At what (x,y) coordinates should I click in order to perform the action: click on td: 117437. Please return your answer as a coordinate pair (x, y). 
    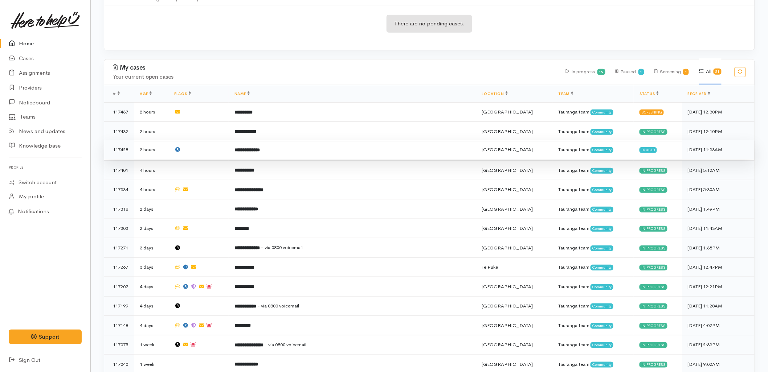
    Looking at the image, I should click on (119, 112).